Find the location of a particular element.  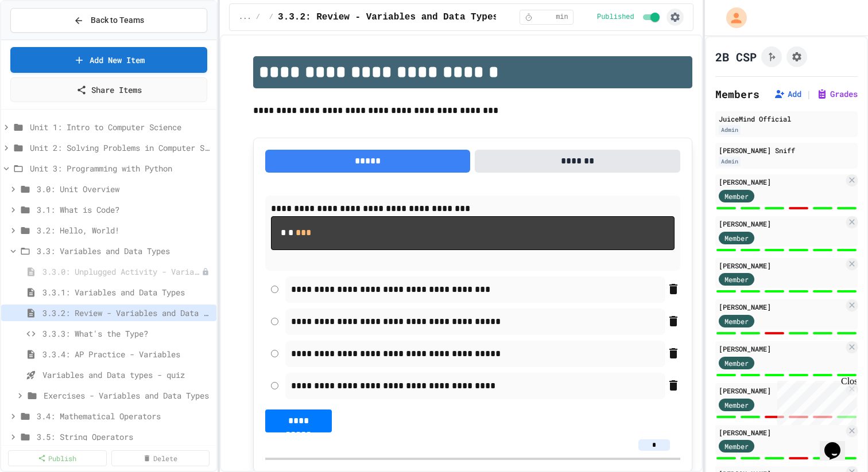

span: 3.4: Mathematical Operators is located at coordinates (124, 416).